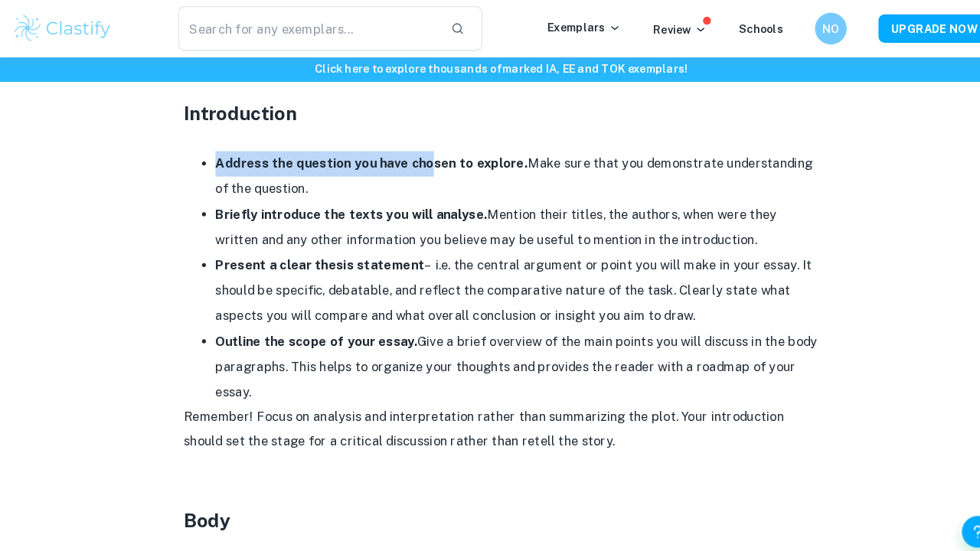 The width and height of the screenshot is (980, 551). I want to click on h3: Introduction, so click(490, 109).